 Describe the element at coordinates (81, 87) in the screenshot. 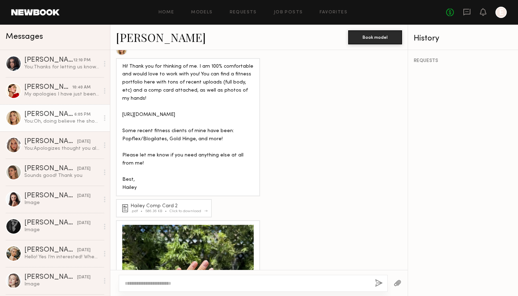

I see `div: 10:40 AM` at that location.